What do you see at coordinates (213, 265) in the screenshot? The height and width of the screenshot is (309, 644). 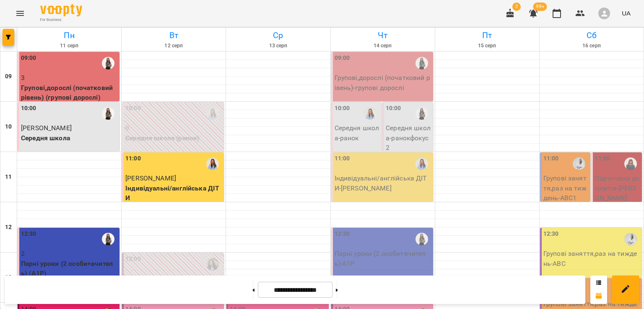 I see `div: Олена Камінська` at bounding box center [213, 265].